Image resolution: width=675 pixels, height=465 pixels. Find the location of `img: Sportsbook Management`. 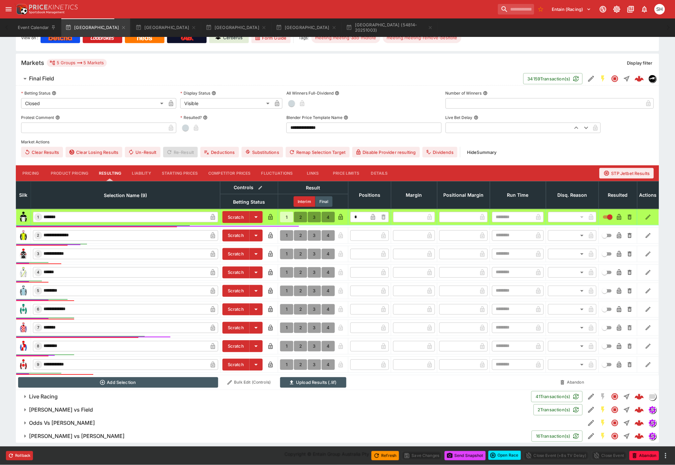

img: Sportsbook Management is located at coordinates (47, 12).